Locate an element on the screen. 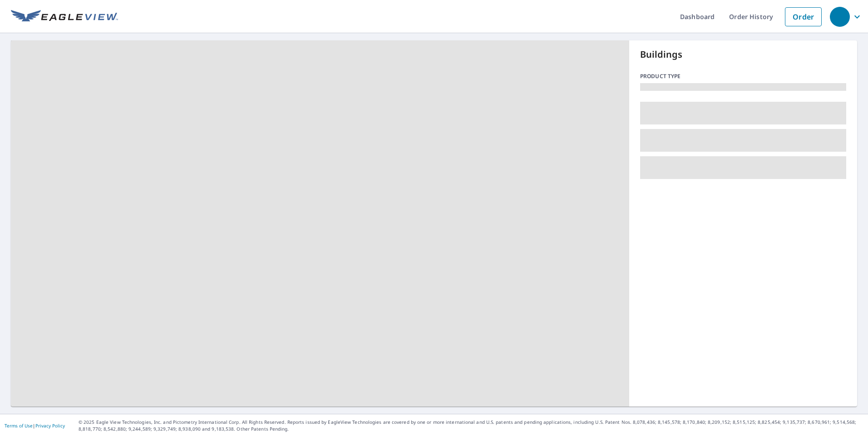  p: Product type is located at coordinates (743, 76).